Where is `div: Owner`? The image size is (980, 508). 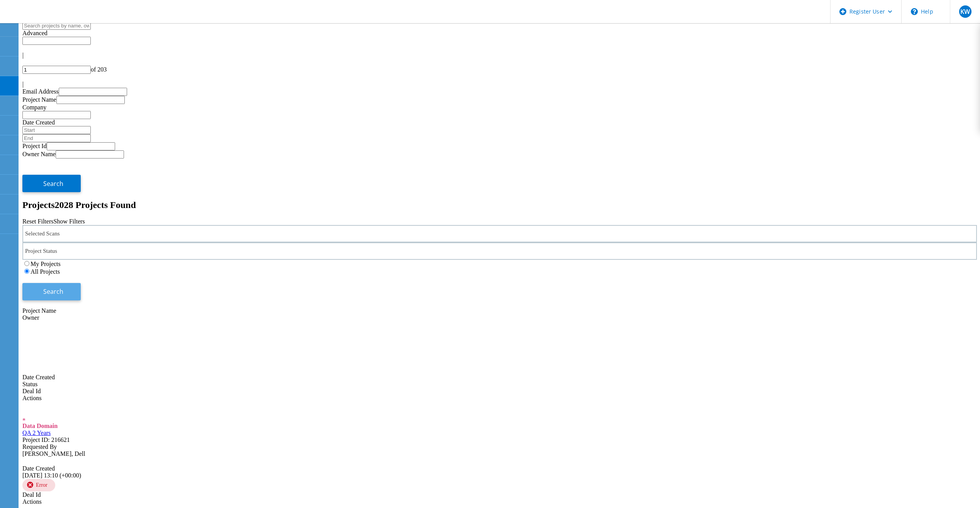
div: Owner is located at coordinates (500, 318).